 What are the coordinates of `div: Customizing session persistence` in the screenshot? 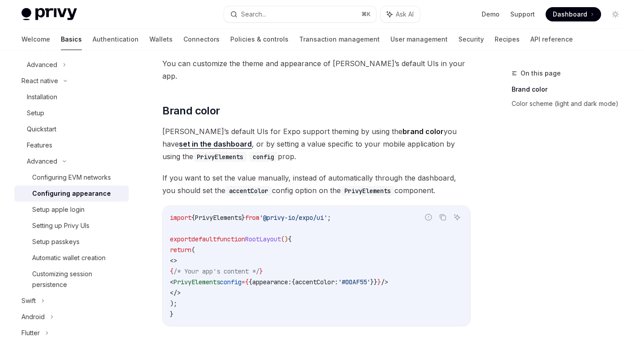 It's located at (78, 279).